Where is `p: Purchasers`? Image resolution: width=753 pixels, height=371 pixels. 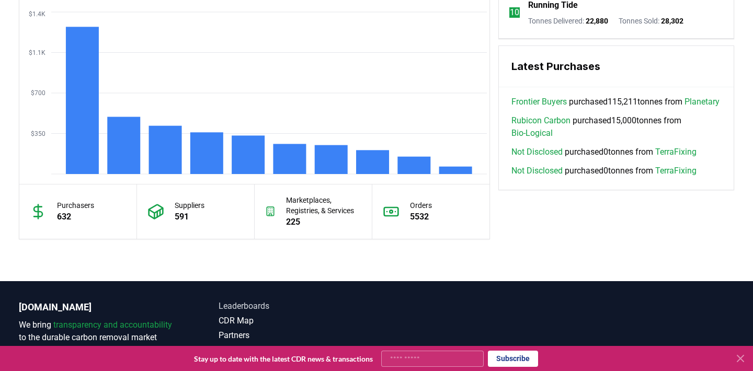 p: Purchasers is located at coordinates (75, 205).